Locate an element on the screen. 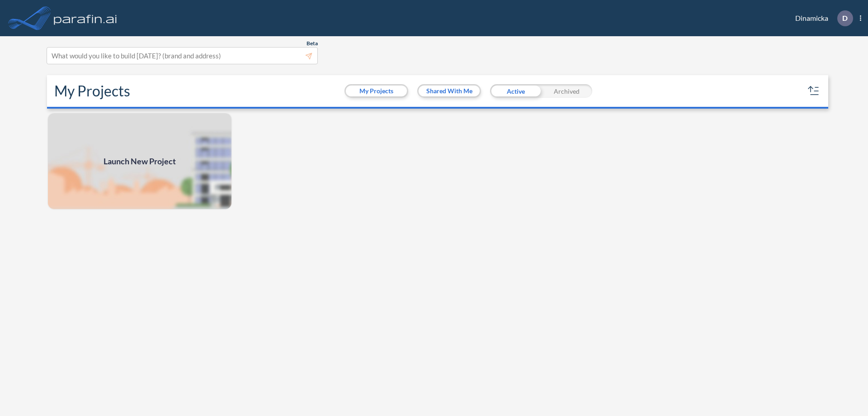 The image size is (868, 416). p: D is located at coordinates (845, 18).